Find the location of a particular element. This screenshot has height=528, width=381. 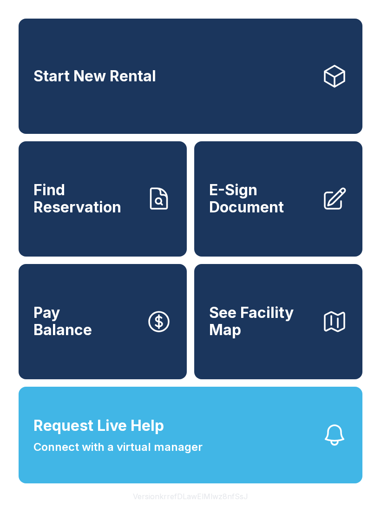

a: Start New Rental is located at coordinates (191, 76).